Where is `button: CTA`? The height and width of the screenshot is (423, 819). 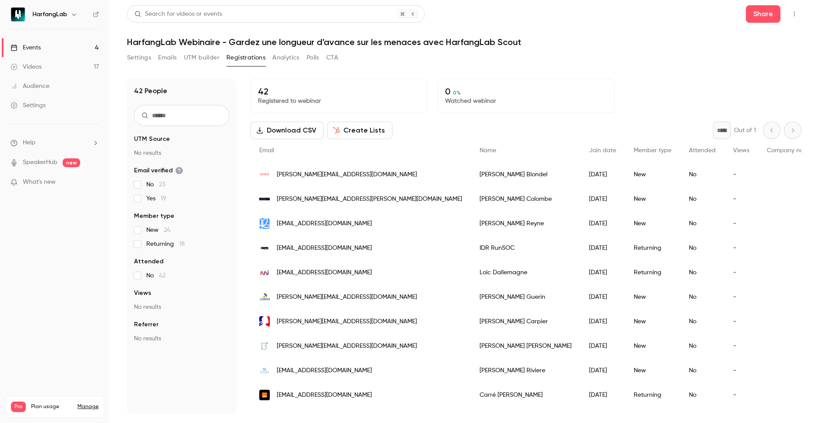 button: CTA is located at coordinates (332, 58).